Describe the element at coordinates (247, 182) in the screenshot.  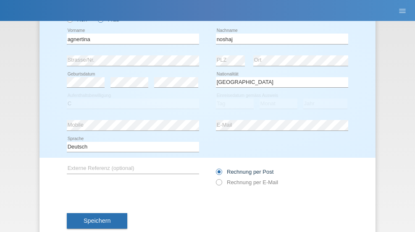
I see `label: Rechnung per E-Mail` at that location.